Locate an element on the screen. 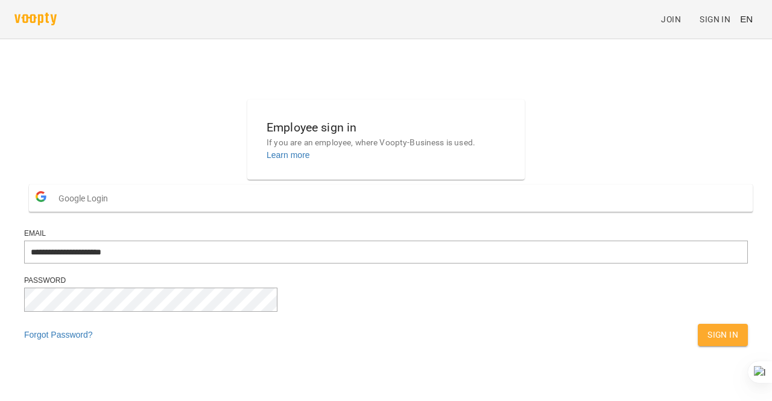 The height and width of the screenshot is (401, 772). h6: Employee sign in is located at coordinates (386, 127).